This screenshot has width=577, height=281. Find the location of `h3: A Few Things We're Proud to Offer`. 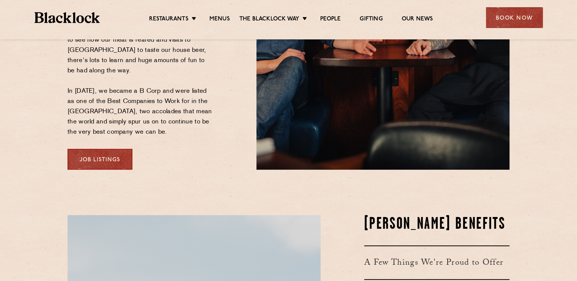

h3: A Few Things We're Proud to Offer is located at coordinates (436, 263).